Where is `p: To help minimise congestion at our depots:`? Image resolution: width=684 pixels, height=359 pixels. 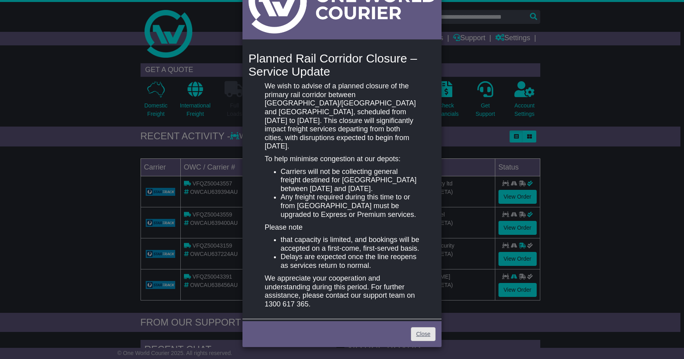
p: To help minimise congestion at our depots: is located at coordinates (342, 159).